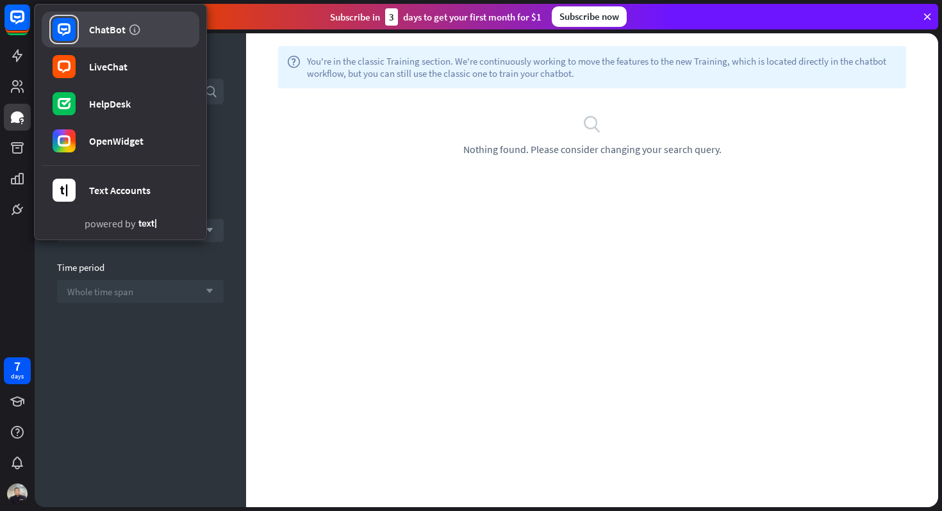  What do you see at coordinates (592, 149) in the screenshot?
I see `span: Nothing found. Please consider changing your search query.` at bounding box center [592, 149].